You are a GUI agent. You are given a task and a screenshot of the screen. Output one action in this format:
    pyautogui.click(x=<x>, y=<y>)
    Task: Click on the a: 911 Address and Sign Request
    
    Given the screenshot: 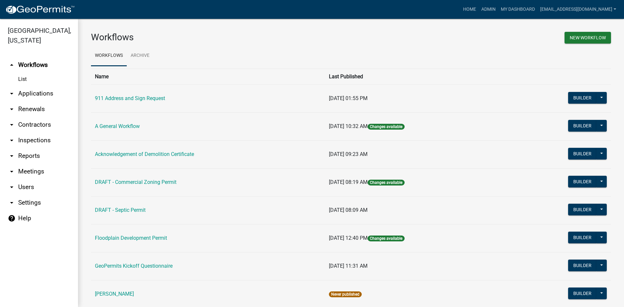 What is the action you would take?
    pyautogui.click(x=130, y=98)
    